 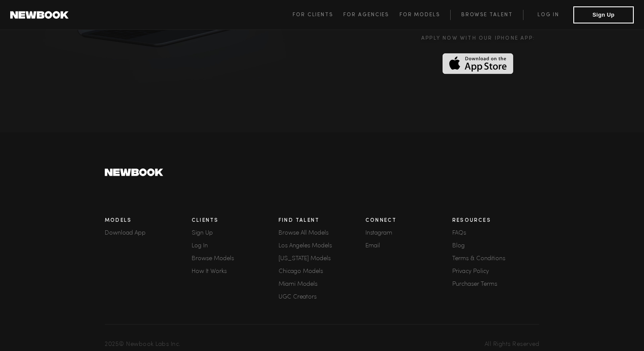 What do you see at coordinates (425, 15) in the screenshot?
I see `a: For Models` at bounding box center [425, 15].